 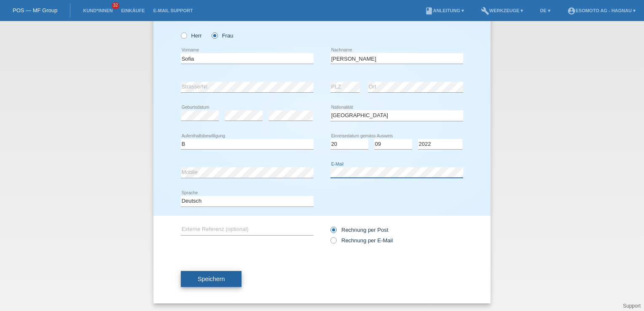 What do you see at coordinates (545, 11) in the screenshot?
I see `a: DE ▾` at bounding box center [545, 11].